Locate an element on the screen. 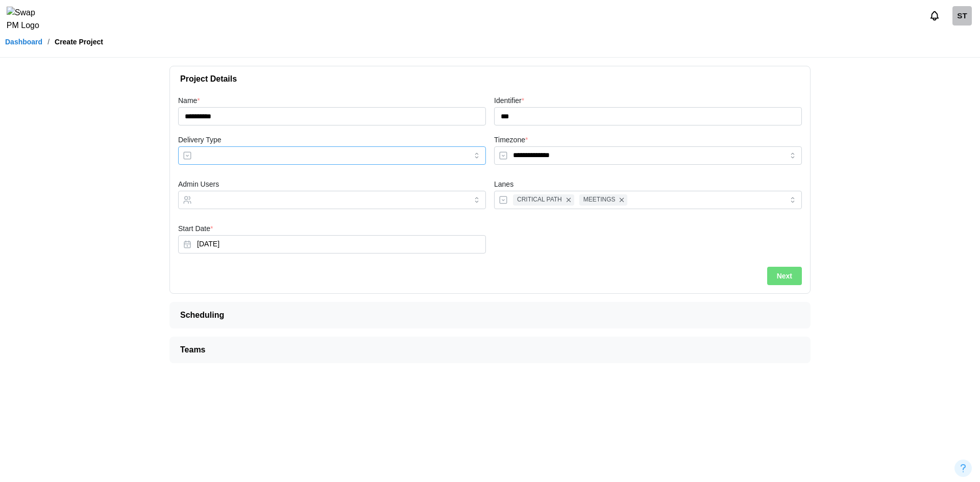 Image resolution: width=980 pixels, height=482 pixels. div: ST is located at coordinates (962, 16).